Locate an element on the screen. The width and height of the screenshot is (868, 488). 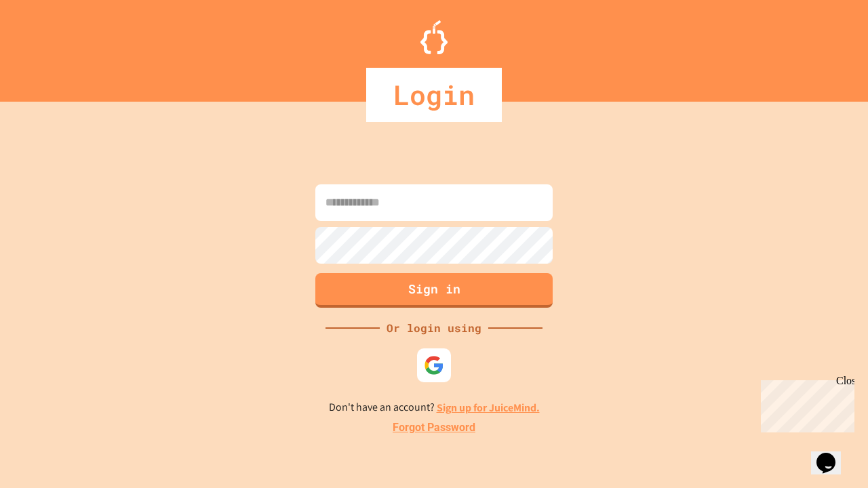
a: Sign up for JuiceMind. is located at coordinates (488, 407).